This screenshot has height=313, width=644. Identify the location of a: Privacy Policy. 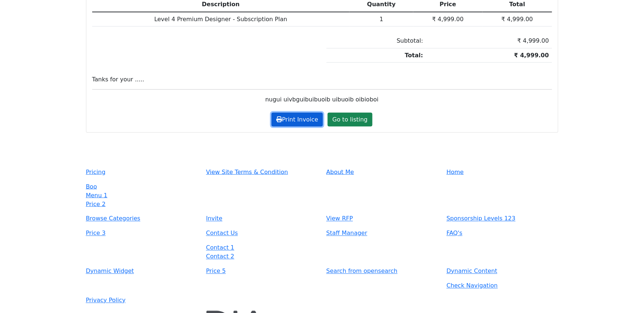
(142, 301).